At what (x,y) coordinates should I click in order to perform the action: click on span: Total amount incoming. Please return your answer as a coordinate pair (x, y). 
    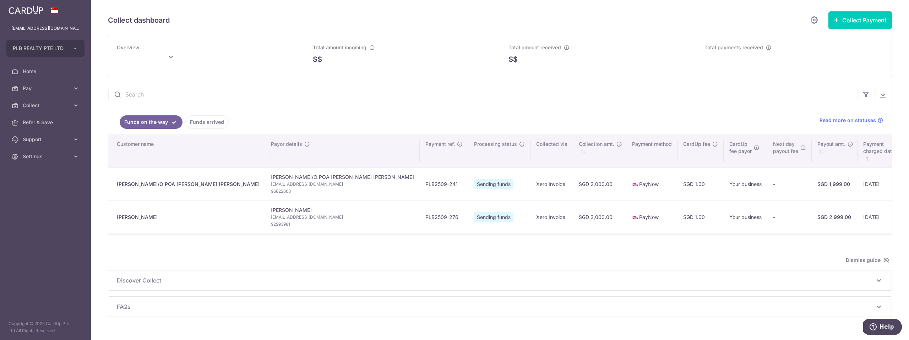
    Looking at the image, I should click on (340, 47).